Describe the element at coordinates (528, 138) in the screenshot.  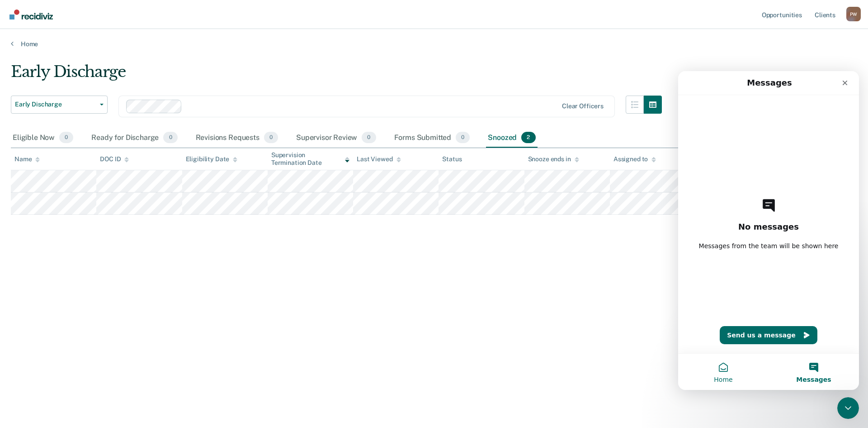
I see `span: 2` at that location.